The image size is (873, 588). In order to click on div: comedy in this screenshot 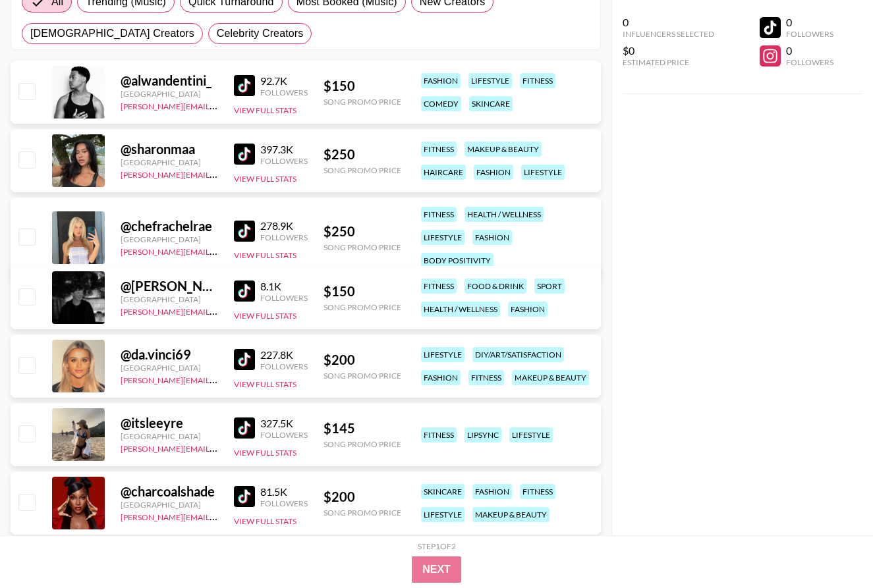, I will do `click(441, 104)`.